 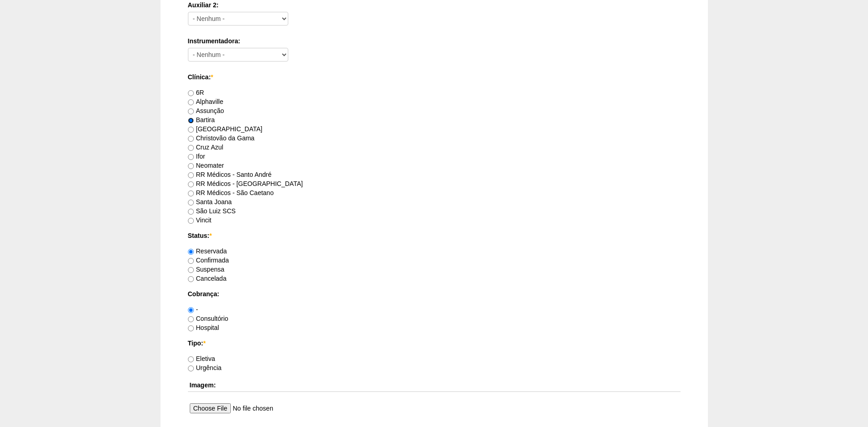 I want to click on label: 6R, so click(x=196, y=93).